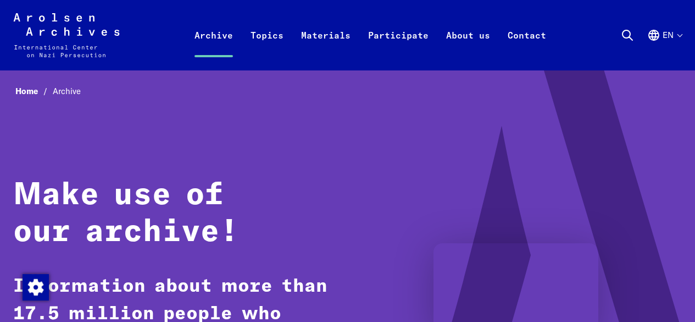  What do you see at coordinates (527, 48) in the screenshot?
I see `a: Contact` at bounding box center [527, 48].